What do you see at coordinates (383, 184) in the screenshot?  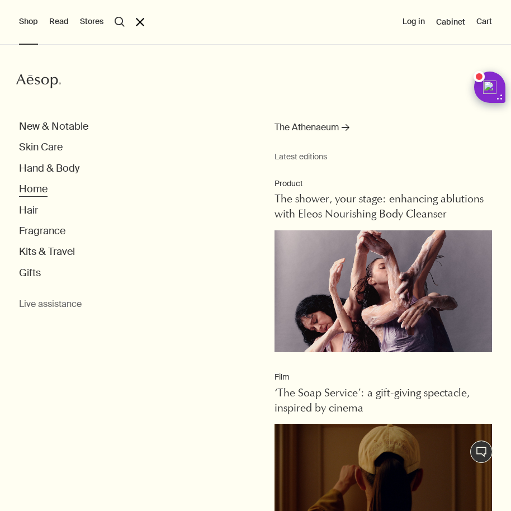 I see `p: Product` at bounding box center [383, 184].